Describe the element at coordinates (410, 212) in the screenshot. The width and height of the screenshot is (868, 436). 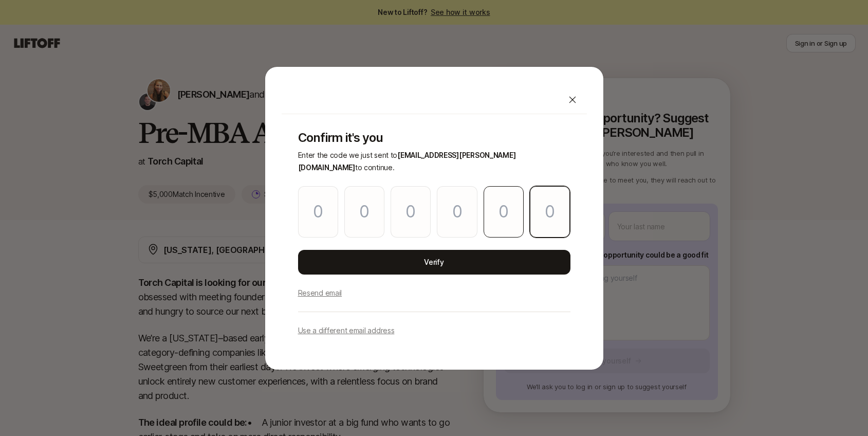
I see `input: Please enter OTP character 3` at that location.